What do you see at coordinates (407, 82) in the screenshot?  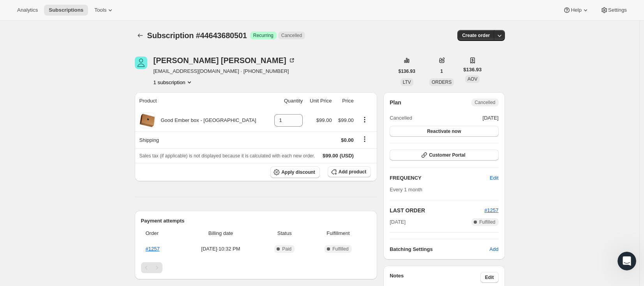 I see `span: LTV` at bounding box center [407, 82].